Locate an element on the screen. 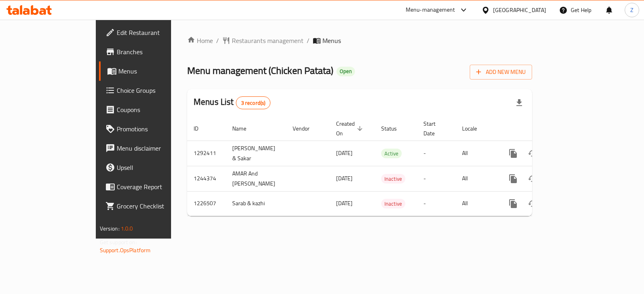  span: Edit Restaurant is located at coordinates (157, 33).